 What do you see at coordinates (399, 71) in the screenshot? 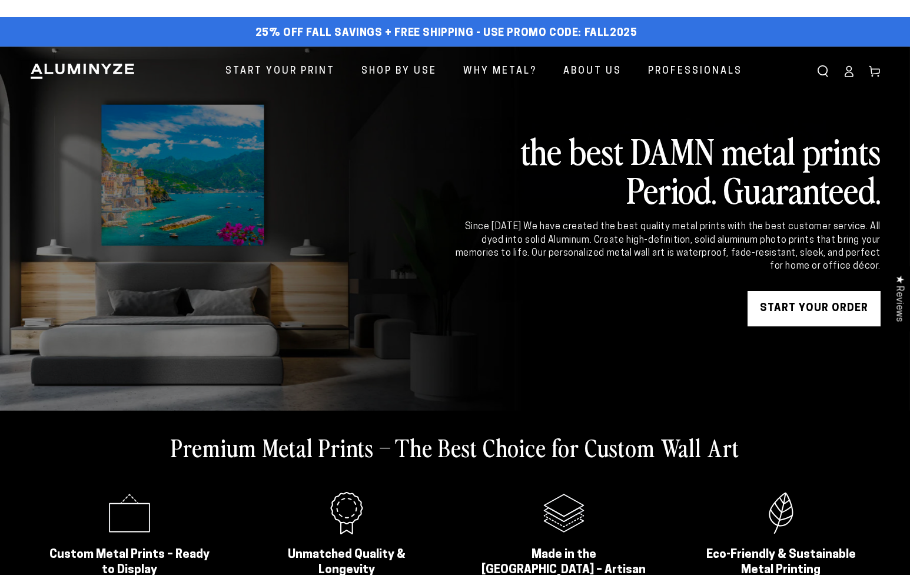
I see `span: Shop By Use` at bounding box center [399, 71].